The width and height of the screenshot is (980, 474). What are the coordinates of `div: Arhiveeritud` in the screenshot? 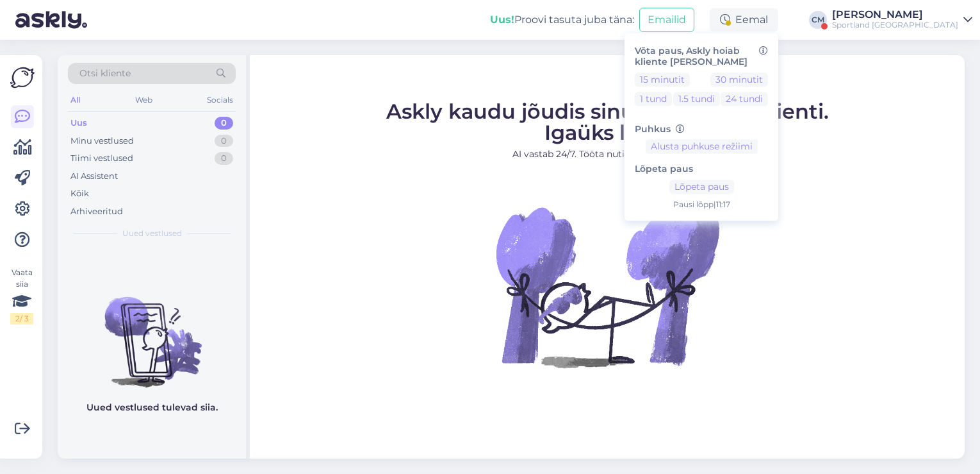 It's located at (97, 212).